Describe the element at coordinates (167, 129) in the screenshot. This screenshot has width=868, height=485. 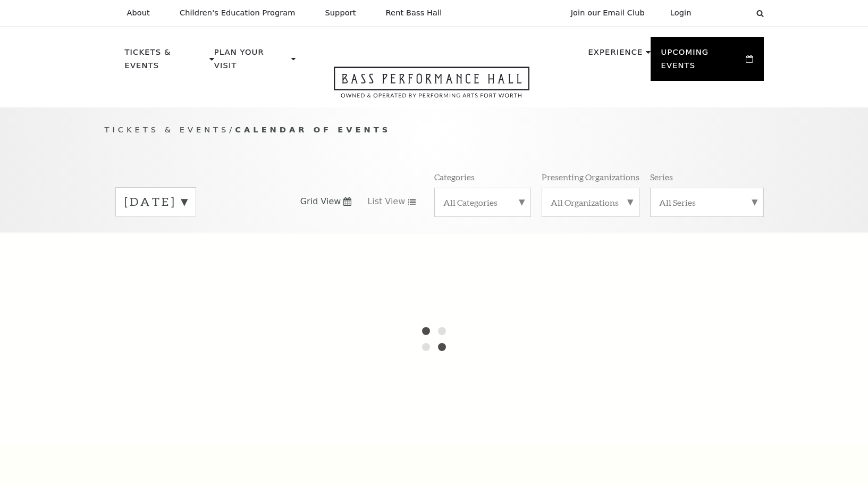
I see `span: Tickets & Events` at that location.